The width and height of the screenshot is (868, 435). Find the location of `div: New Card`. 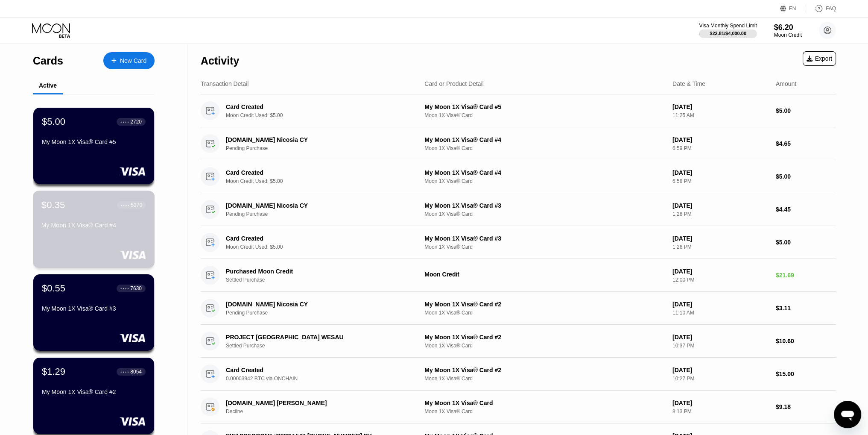

div: New Card is located at coordinates (129, 61).